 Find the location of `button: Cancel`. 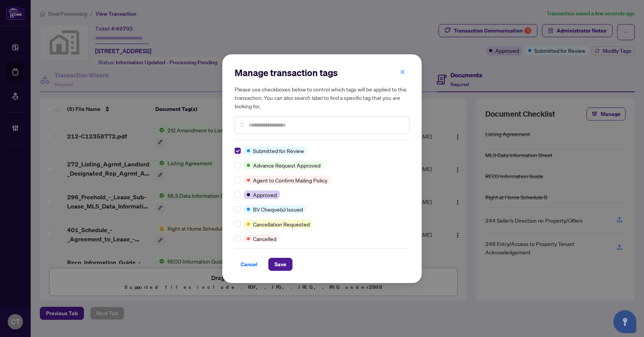

button: Cancel is located at coordinates (249, 264).